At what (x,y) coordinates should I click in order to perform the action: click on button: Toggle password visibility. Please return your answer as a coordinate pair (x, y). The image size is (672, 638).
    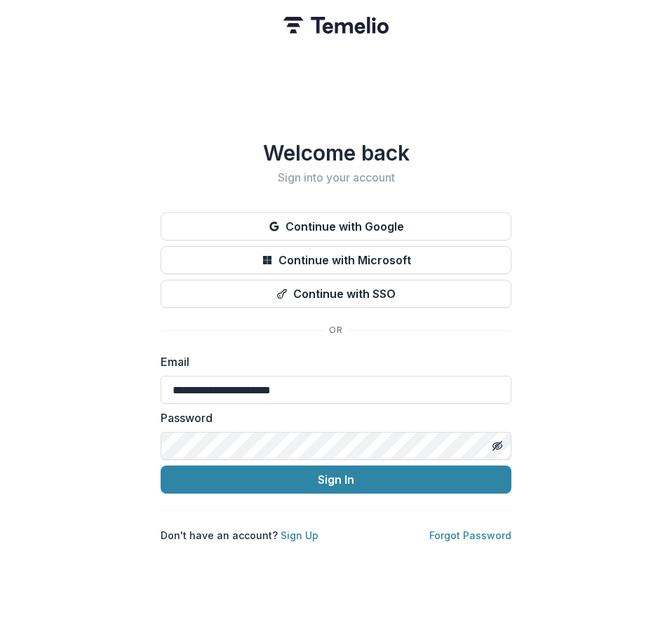
    Looking at the image, I should click on (498, 446).